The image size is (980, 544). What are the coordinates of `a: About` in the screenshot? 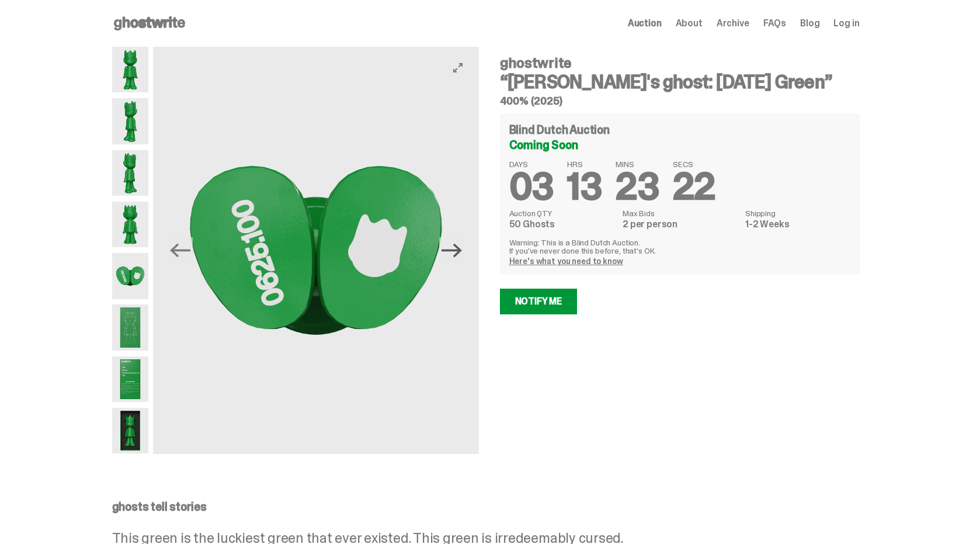 It's located at (689, 23).